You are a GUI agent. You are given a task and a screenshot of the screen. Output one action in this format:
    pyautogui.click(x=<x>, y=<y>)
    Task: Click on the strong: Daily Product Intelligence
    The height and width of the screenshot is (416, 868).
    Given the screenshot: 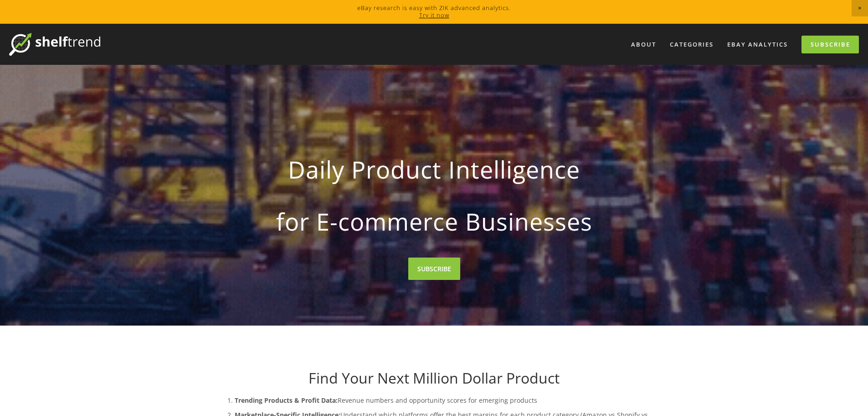 What is the action you would take?
    pyautogui.click(x=434, y=169)
    